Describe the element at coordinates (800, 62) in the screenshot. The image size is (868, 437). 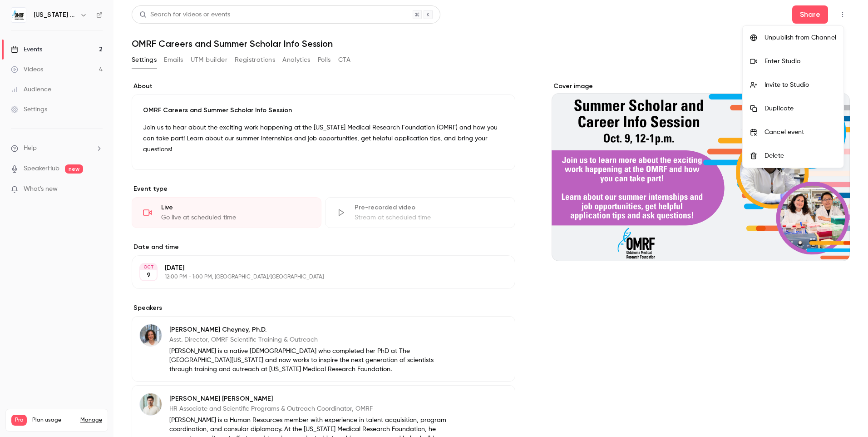
I see `div: Enter Studio` at that location.